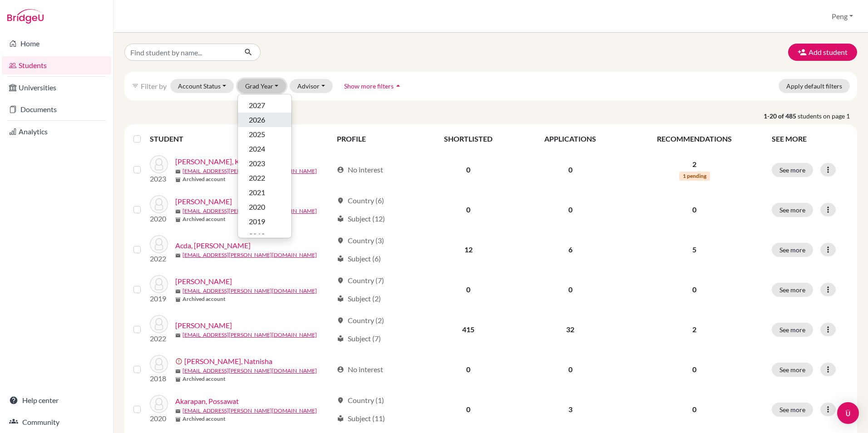 The image size is (868, 433). I want to click on div: Subject (12), so click(361, 219).